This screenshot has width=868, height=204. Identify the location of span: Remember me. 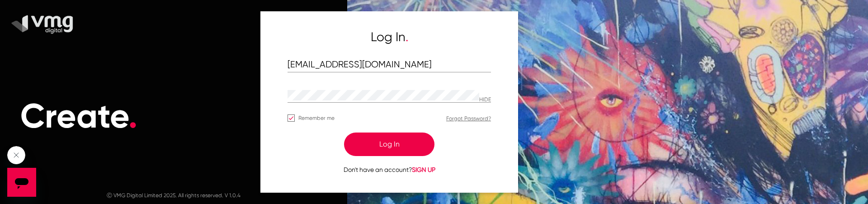
(317, 118).